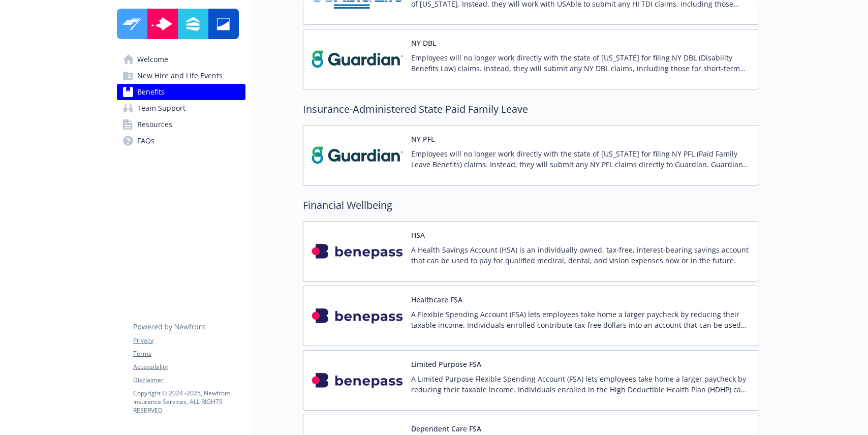 The width and height of the screenshot is (868, 435). I want to click on span: FAQs, so click(146, 141).